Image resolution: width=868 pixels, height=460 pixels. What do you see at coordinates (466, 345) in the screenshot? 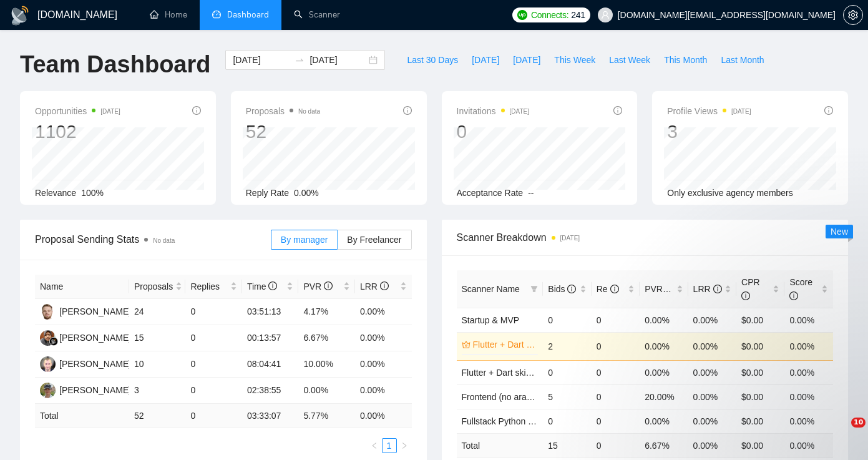
I see `span: crown` at bounding box center [466, 345].